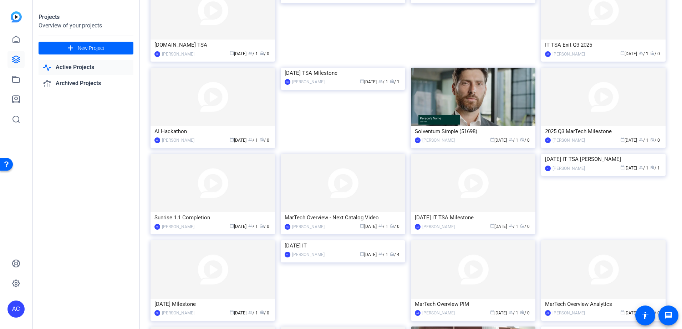 Image resolution: width=682 pixels, height=329 pixels. Describe the element at coordinates (473, 304) in the screenshot. I see `div: MarTech Overview PIM` at that location.